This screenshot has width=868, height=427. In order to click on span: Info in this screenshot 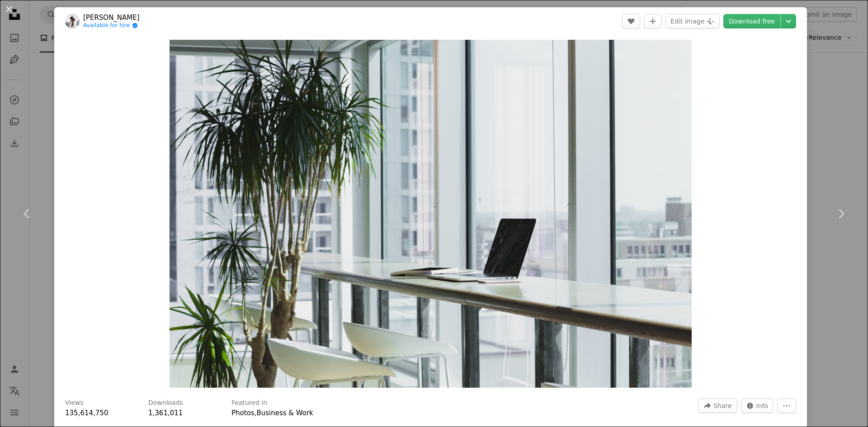, I will do `click(762, 406)`.